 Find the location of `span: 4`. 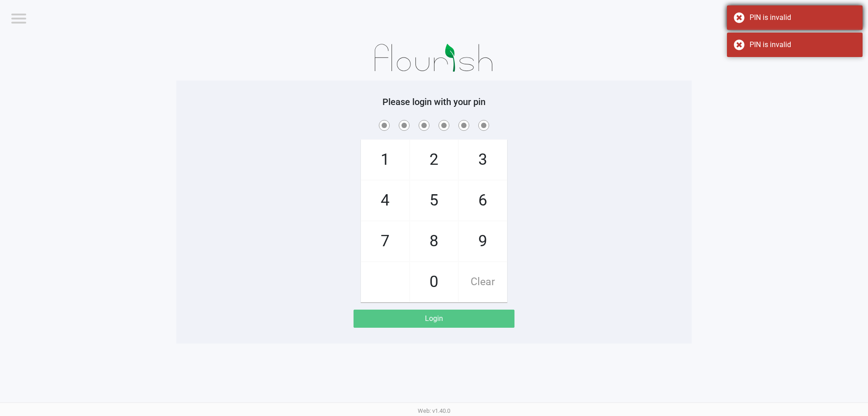

span: 4 is located at coordinates (385, 201).